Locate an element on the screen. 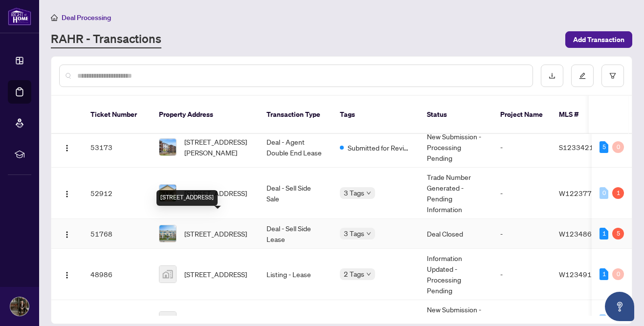 The width and height of the screenshot is (644, 326). button: filter is located at coordinates (613, 76).